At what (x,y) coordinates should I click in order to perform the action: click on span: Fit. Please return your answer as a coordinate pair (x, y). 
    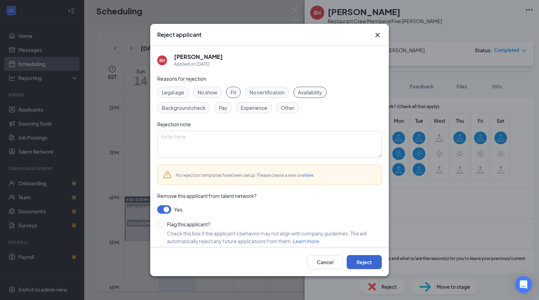
    Looking at the image, I should click on (234, 92).